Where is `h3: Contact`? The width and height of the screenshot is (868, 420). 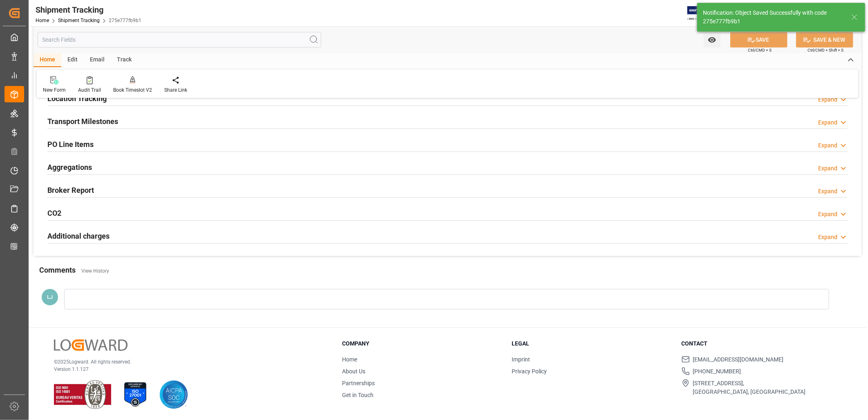 h3: Contact is located at coordinates (762, 343).